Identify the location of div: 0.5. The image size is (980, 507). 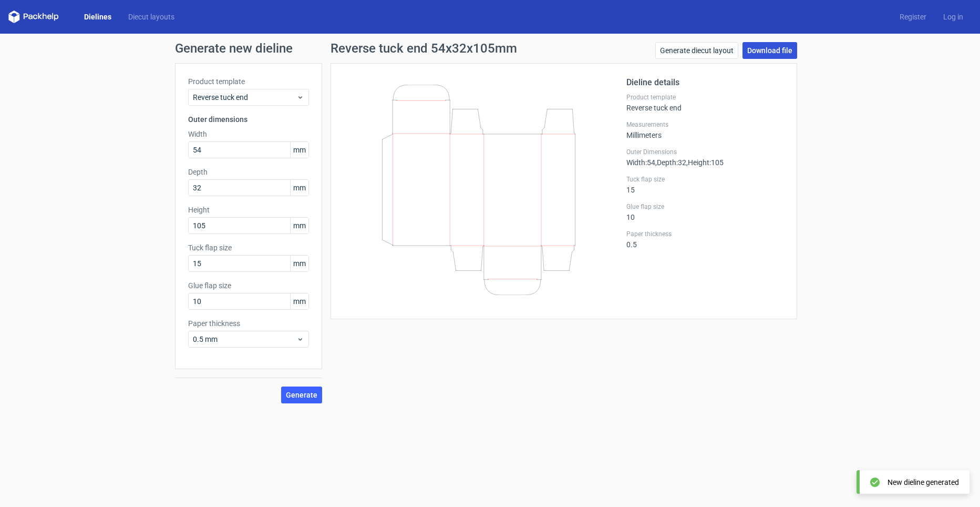
(705, 240).